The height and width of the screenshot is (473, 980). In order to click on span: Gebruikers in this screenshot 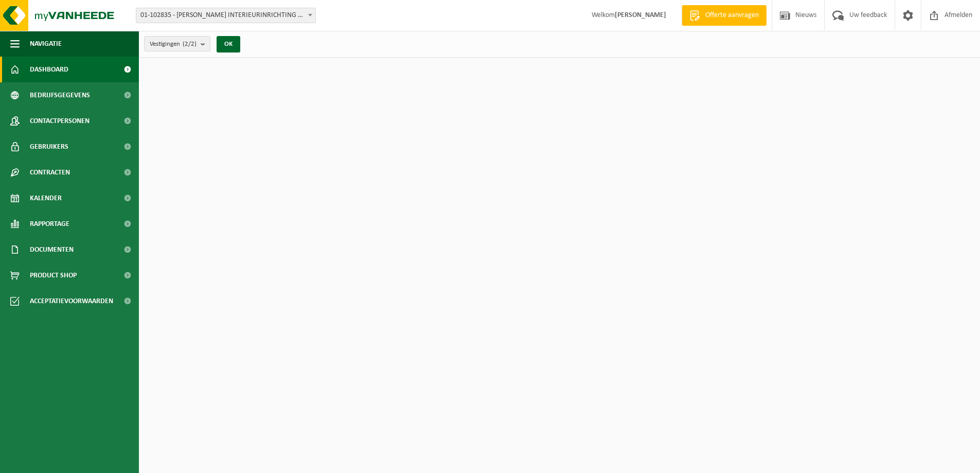, I will do `click(49, 147)`.